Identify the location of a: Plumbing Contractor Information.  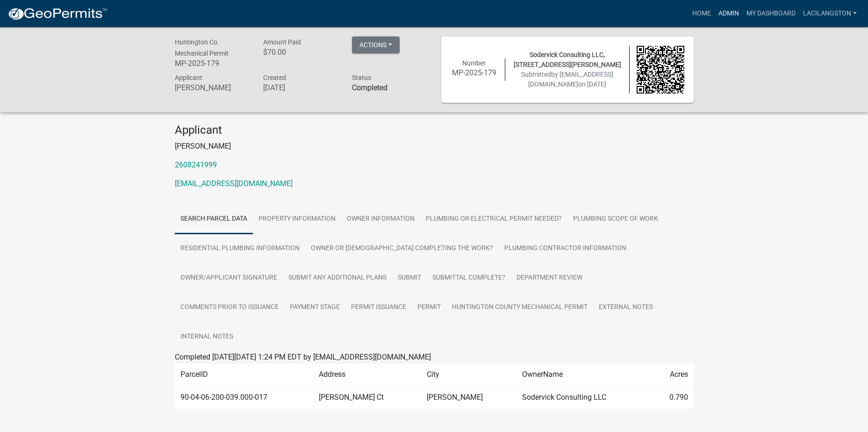
(565, 249).